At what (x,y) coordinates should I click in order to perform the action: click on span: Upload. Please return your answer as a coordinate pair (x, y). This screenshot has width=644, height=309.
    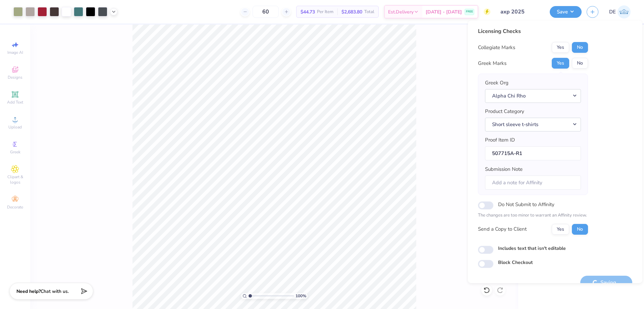
    Looking at the image, I should click on (15, 127).